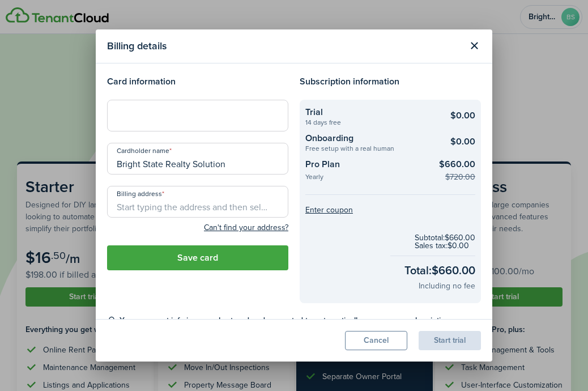 This screenshot has height=391, width=588. What do you see at coordinates (369, 112) in the screenshot?
I see `checkout-summary-item-title: Trial` at bounding box center [369, 112].